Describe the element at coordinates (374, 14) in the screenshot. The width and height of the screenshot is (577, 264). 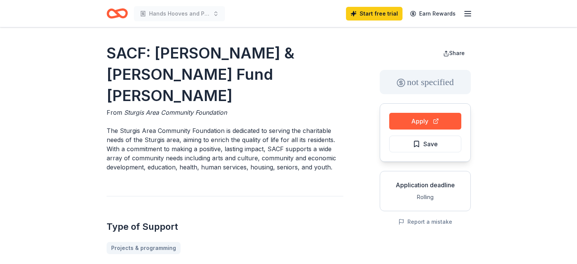
I see `a: Start free trial` at that location.